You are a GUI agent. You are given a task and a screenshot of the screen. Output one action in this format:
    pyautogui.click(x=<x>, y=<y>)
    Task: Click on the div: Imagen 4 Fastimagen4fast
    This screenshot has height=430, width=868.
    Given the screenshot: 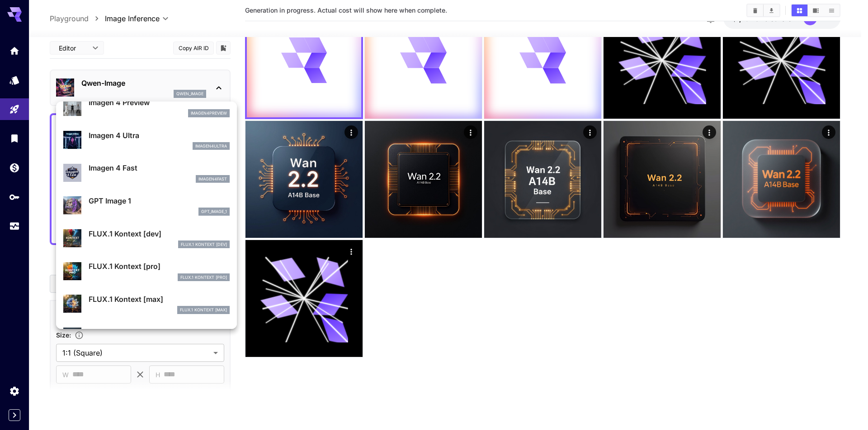 What is the action you would take?
    pyautogui.click(x=147, y=172)
    